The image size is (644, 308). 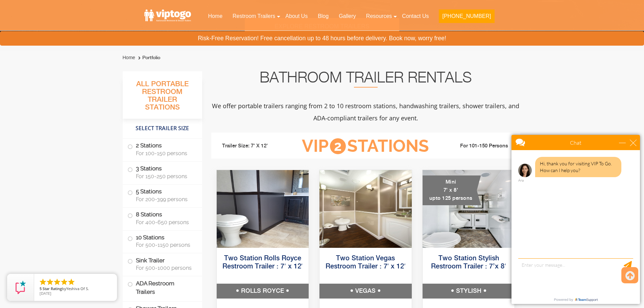 What do you see at coordinates (69, 49) in the screenshot?
I see `div: Ara` at bounding box center [69, 49].